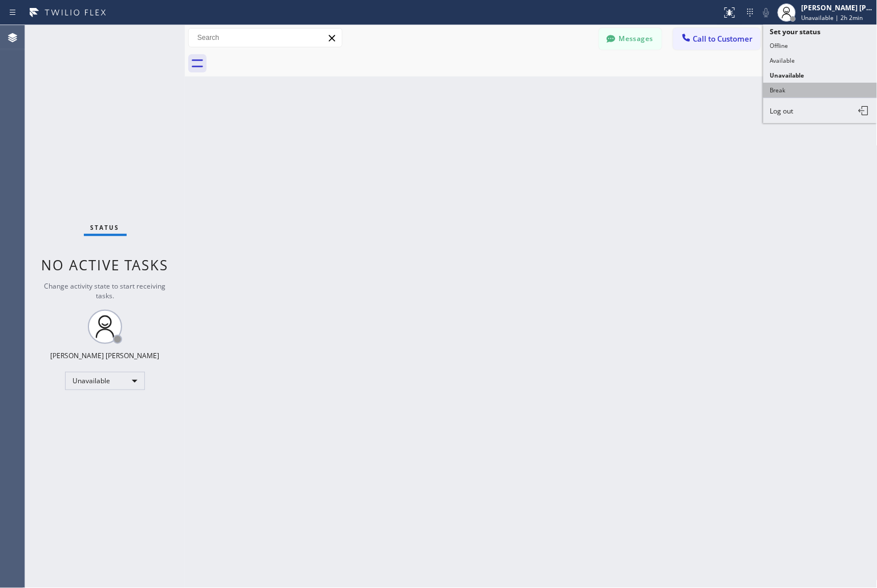 The width and height of the screenshot is (877, 588). Describe the element at coordinates (105, 291) in the screenshot. I see `span: Change activity state to start receiving tasks.` at that location.